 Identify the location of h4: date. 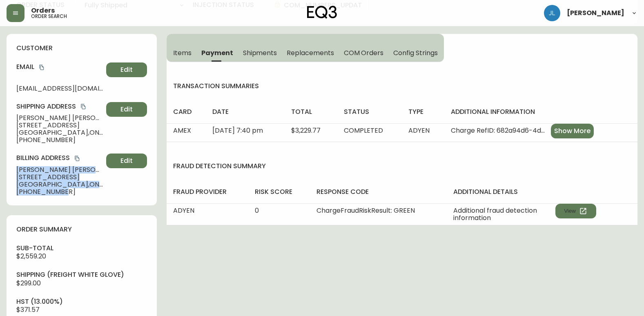
(245, 112).